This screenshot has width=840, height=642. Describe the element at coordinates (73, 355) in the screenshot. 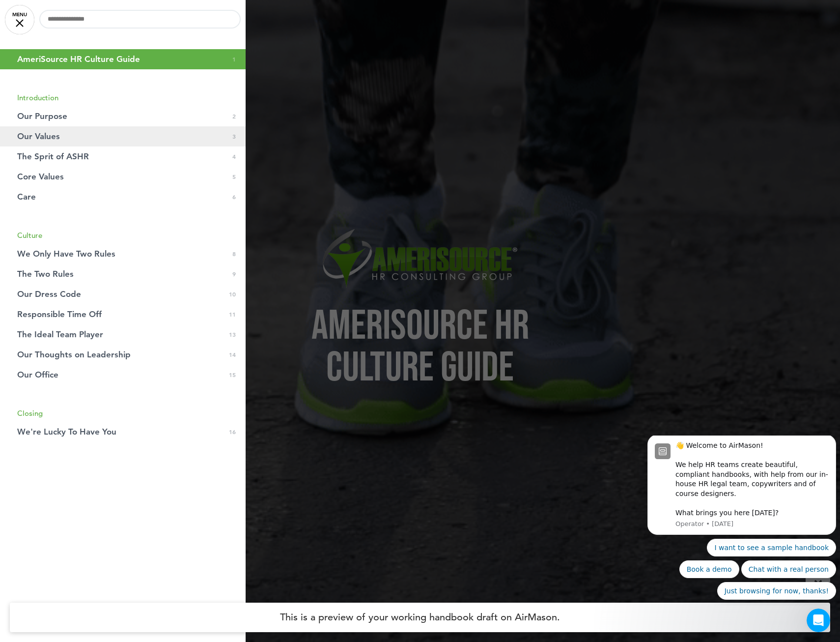

I see `span: Our Thoughts on Leadership` at that location.